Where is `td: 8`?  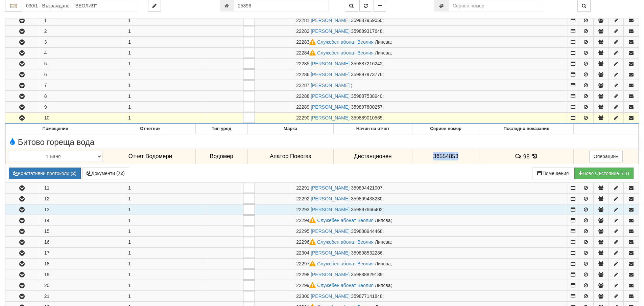
td: 8 is located at coordinates (80, 96).